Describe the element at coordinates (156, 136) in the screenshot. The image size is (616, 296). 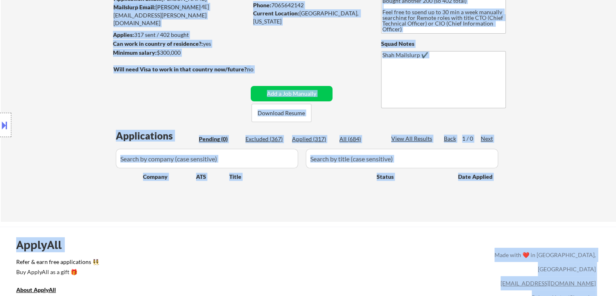
I see `div: Applications` at that location.